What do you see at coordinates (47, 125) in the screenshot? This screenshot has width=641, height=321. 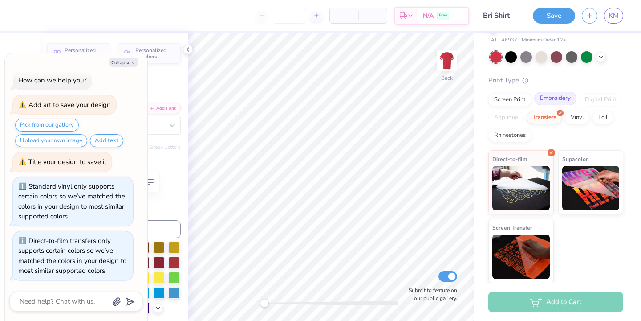 I see `button: Pick from our gallery` at bounding box center [47, 125].